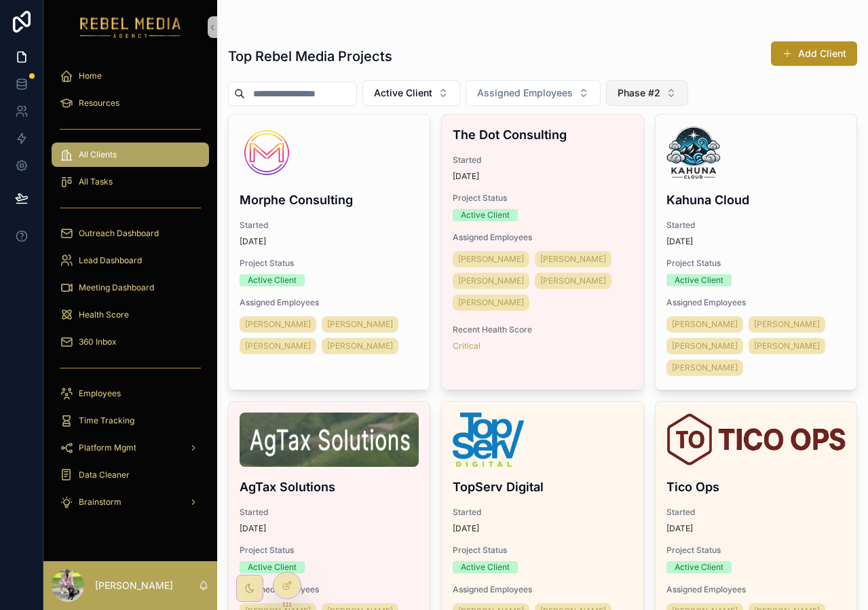 This screenshot has width=868, height=610. I want to click on a: All Tasks, so click(131, 182).